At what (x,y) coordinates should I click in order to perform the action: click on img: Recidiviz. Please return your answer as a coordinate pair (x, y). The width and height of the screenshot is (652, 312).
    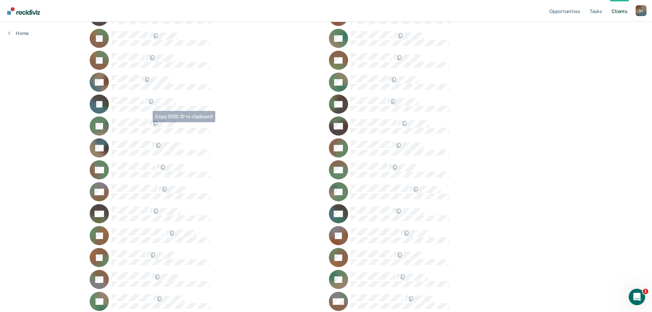
    Looking at the image, I should click on (24, 11).